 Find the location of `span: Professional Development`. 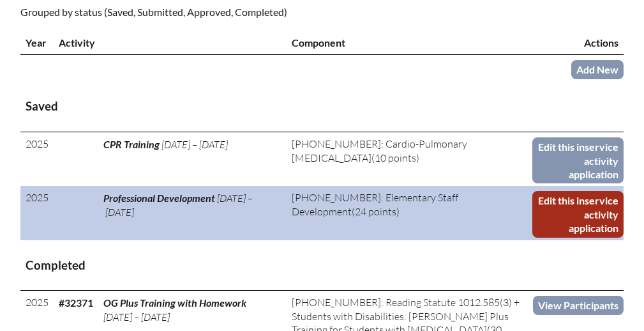

span: Professional Development is located at coordinates (159, 198).